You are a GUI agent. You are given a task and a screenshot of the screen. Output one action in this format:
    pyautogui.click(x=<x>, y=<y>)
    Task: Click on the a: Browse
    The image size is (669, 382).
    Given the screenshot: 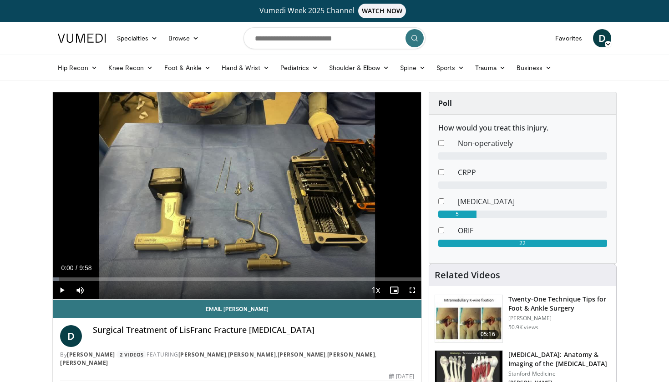 What is the action you would take?
    pyautogui.click(x=184, y=38)
    